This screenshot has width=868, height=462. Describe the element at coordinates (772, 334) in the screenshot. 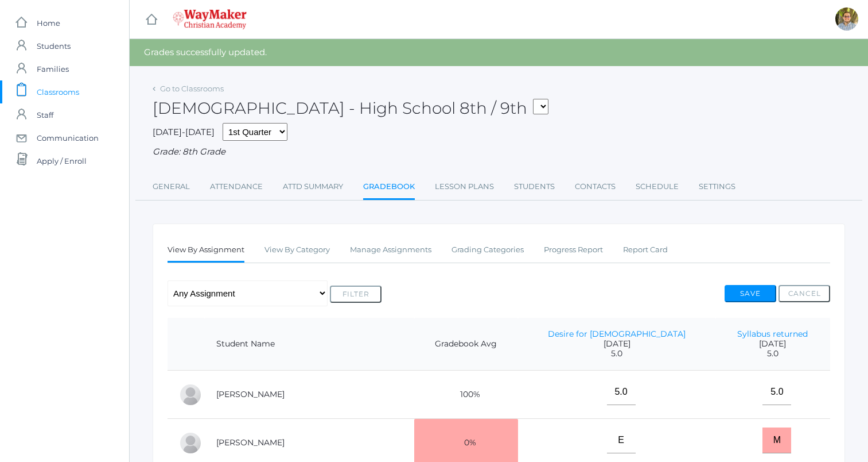

I see `a: Syllabus returned` at that location.